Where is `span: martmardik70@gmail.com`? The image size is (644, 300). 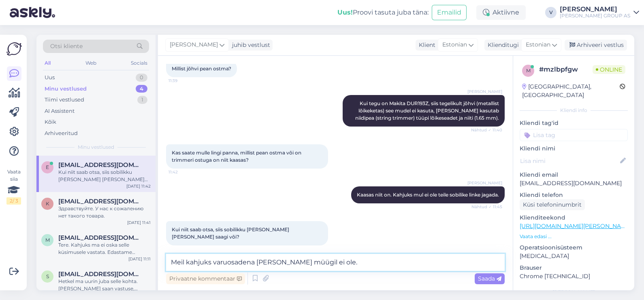 span: martmardik70@gmail.com is located at coordinates (101, 238).